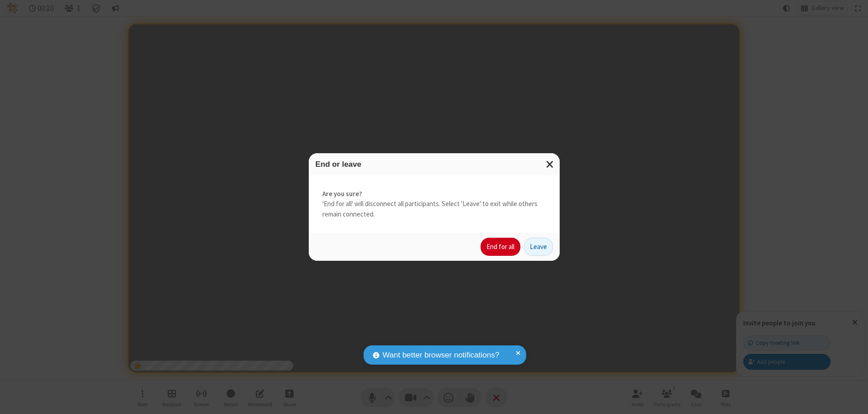 The width and height of the screenshot is (868, 414). What do you see at coordinates (434, 164) in the screenshot?
I see `h3: End or leave` at bounding box center [434, 164].